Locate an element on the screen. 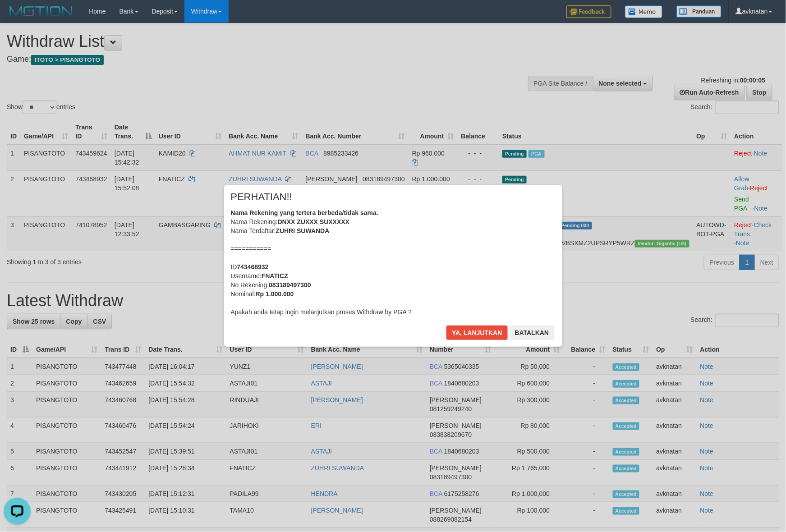 The height and width of the screenshot is (532, 786). div: Nama Rekening: Nama Terdaftar: =========== ID Username: No Rekening: Nominal: Apakah anda tetap i... is located at coordinates (393, 262).